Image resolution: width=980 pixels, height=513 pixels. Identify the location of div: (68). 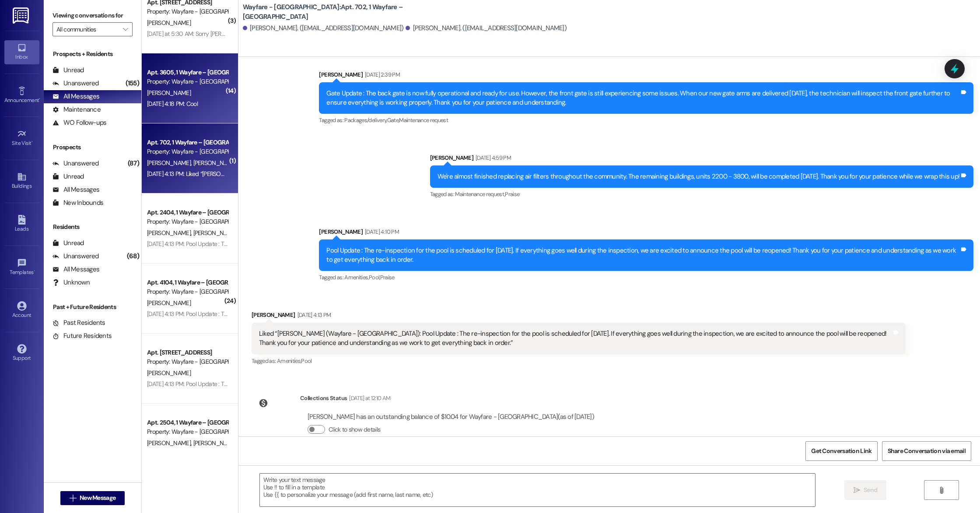
(133, 256).